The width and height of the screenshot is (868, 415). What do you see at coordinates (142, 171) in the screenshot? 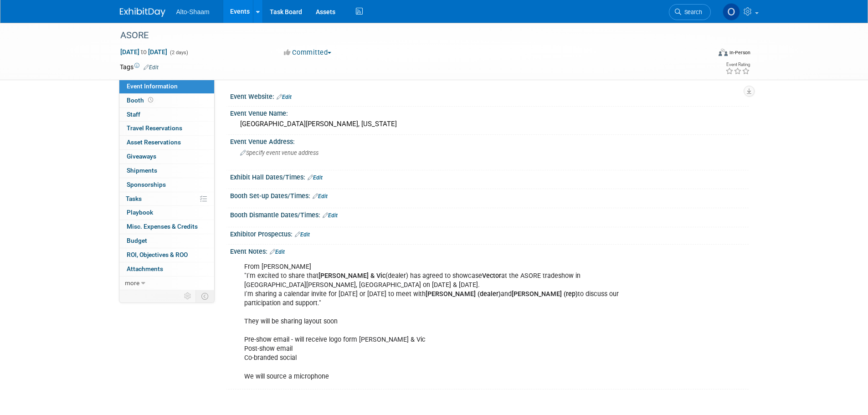
I see `span: Shipments` at bounding box center [142, 171].